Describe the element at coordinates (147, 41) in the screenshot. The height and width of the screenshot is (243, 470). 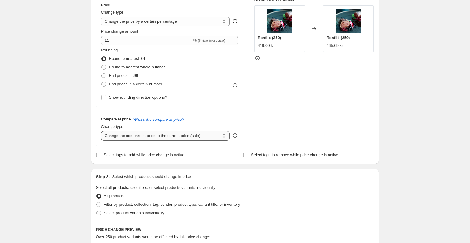
I see `input: -15` at that location.